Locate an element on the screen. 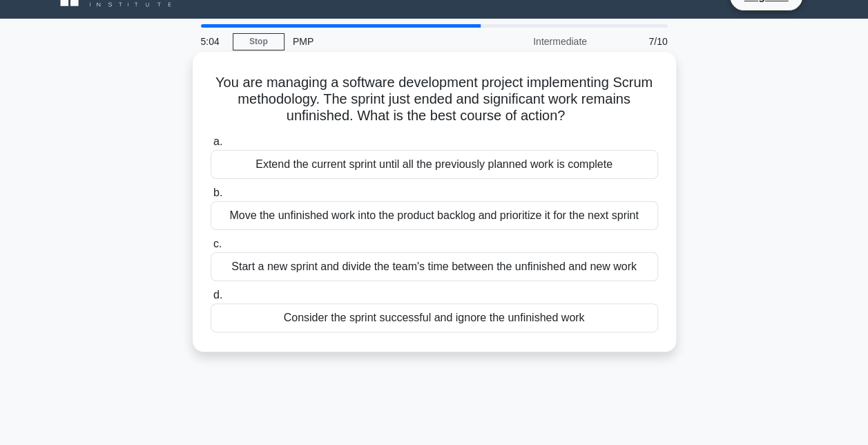  span: a. is located at coordinates (218, 141).